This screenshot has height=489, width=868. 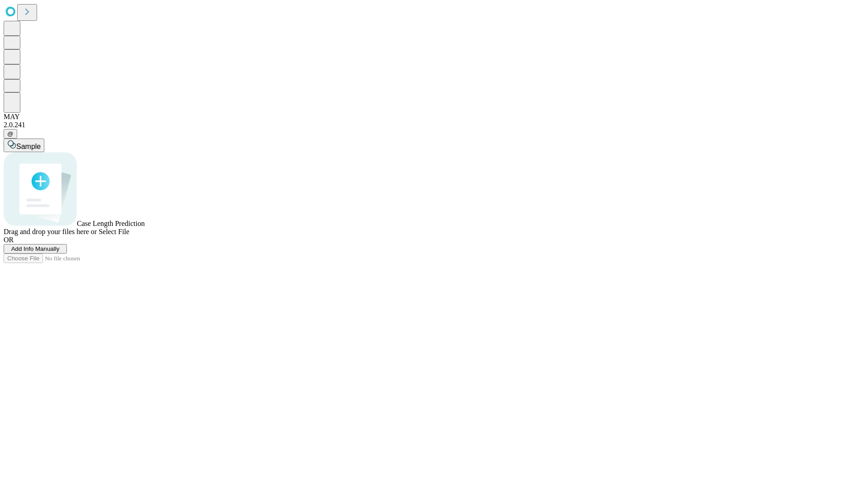 I want to click on div: MAY, so click(x=434, y=117).